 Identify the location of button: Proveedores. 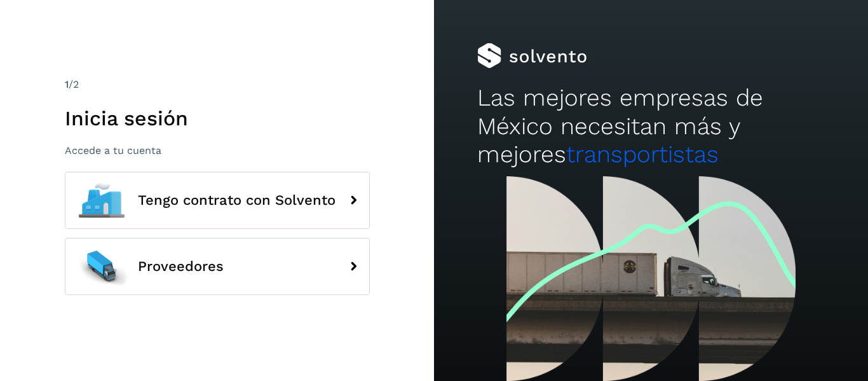
(217, 266).